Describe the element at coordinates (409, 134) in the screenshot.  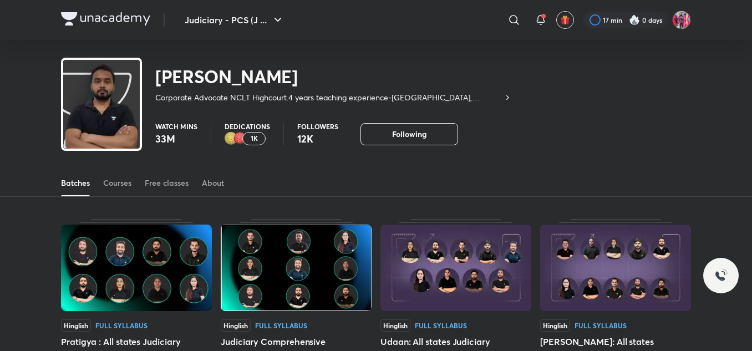
I see `span: Following` at that location.